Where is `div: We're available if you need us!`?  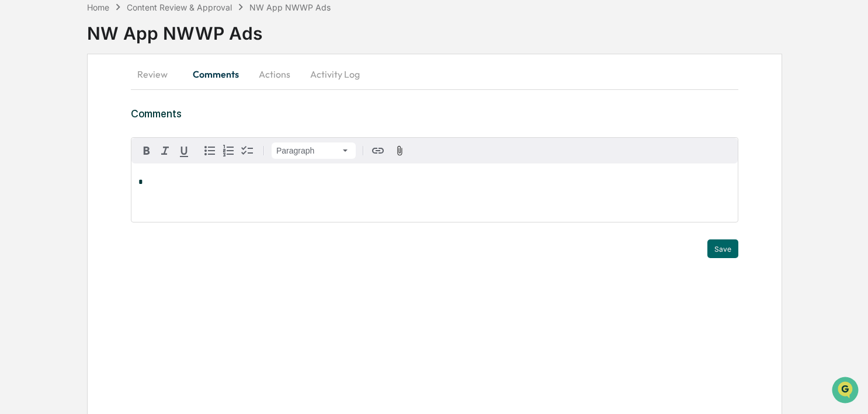 div: We're available if you need us! is located at coordinates (93, 105).